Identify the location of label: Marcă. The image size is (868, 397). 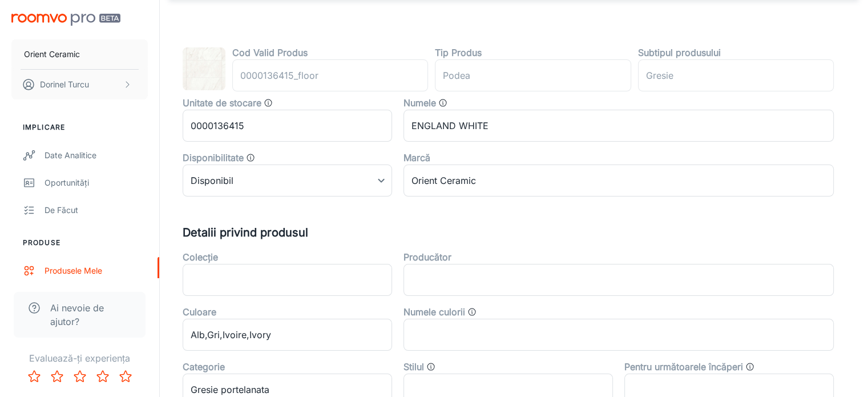
(417, 157).